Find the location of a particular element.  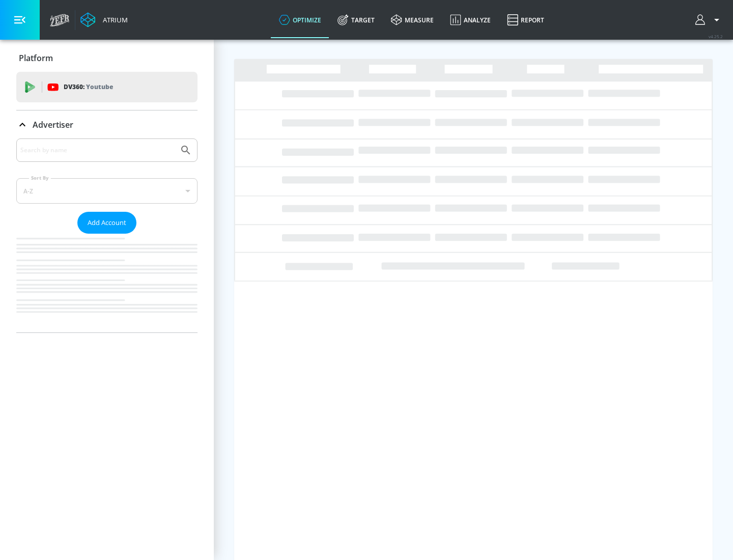

p: Platform is located at coordinates (35, 58).